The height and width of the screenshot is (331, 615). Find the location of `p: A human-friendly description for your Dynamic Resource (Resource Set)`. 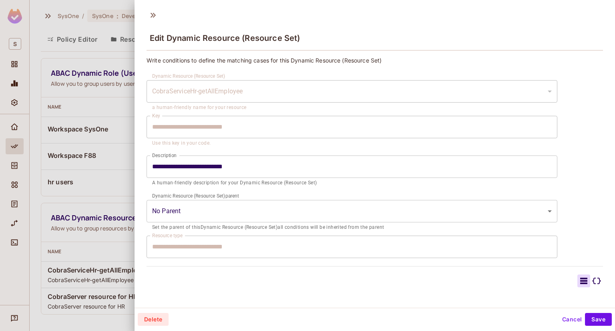

p: A human-friendly description for your Dynamic Resource (Resource Set) is located at coordinates (352, 183).